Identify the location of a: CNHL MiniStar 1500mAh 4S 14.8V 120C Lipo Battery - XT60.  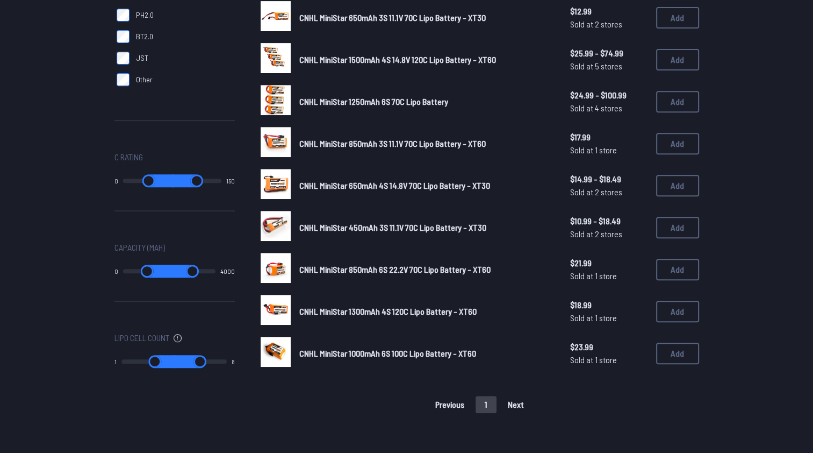
(426, 60).